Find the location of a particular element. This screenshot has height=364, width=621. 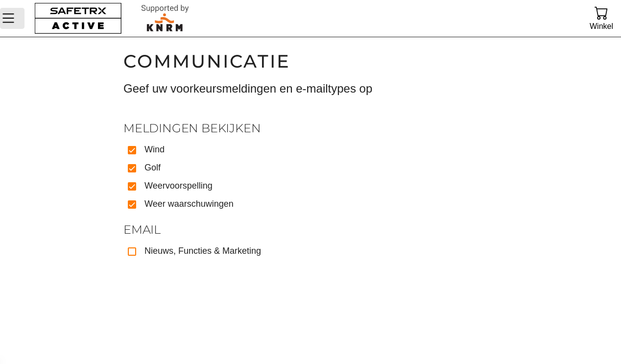

div: Winkel is located at coordinates (601, 26).